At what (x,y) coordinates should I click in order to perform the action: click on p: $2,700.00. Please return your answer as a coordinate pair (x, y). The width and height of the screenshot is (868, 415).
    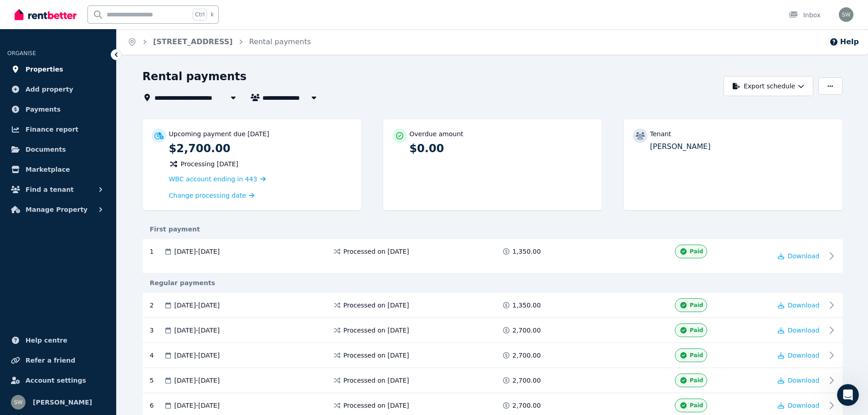
    Looking at the image, I should click on (261, 148).